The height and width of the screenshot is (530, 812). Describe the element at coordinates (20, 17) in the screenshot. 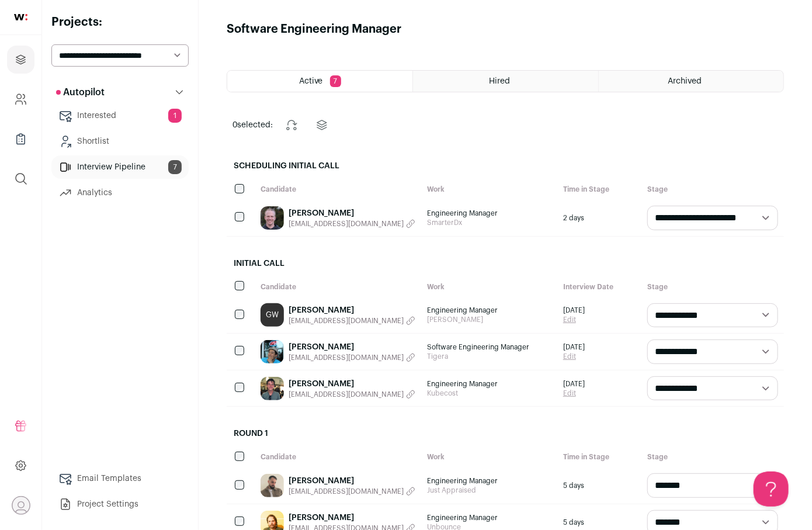

I see `img: wellfound-shorthand-0d5821cbd27db2630d0214b213865d53afaa358527fdda9d0ea32b1df1b89c2c.svg` at that location.